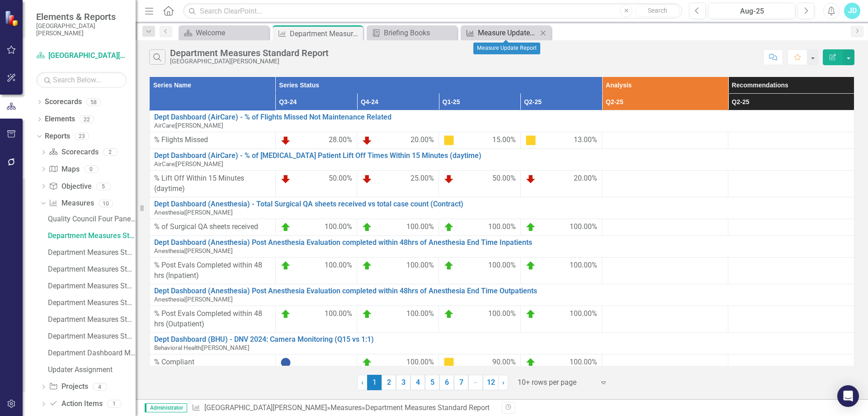 Image resolution: width=868 pixels, height=416 pixels. What do you see at coordinates (92, 303) in the screenshot?
I see `div: Department Measures Standard Report (CMO)` at bounding box center [92, 303].